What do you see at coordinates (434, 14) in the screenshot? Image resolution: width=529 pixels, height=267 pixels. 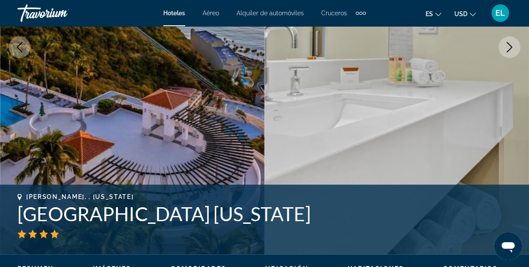 I see `button: Change language` at bounding box center [434, 14].